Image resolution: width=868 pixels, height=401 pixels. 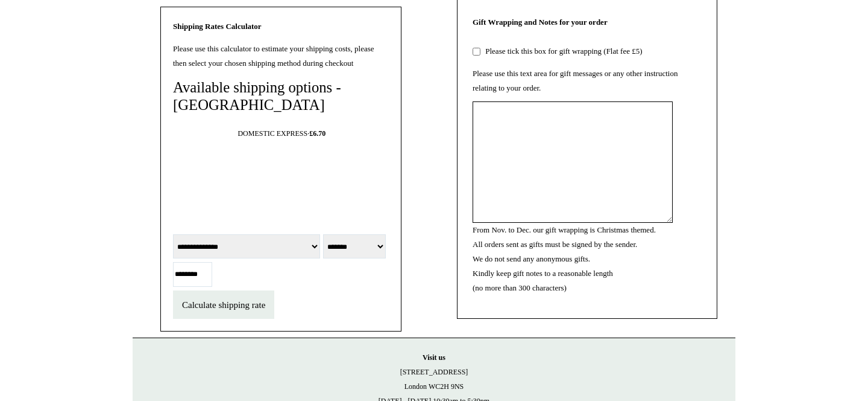 What do you see at coordinates (281, 56) in the screenshot?
I see `p: Please use this calculator to estimate your shipping costs, please then select your chosen shippi...` at bounding box center [281, 56].